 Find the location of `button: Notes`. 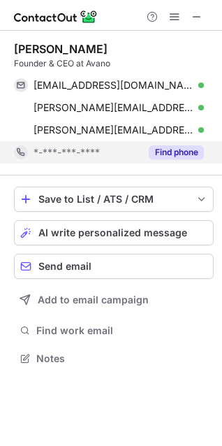

button: Notes is located at coordinates (114, 359).